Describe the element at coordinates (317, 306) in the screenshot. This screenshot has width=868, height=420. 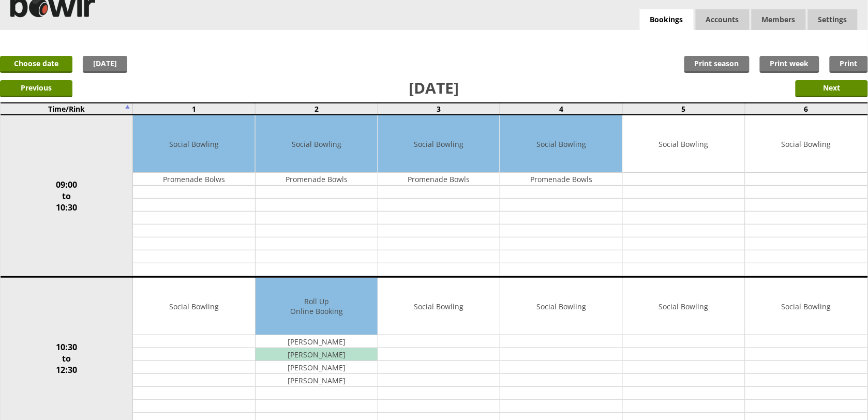
I see `td: Roll Up Online Booking` at that location.